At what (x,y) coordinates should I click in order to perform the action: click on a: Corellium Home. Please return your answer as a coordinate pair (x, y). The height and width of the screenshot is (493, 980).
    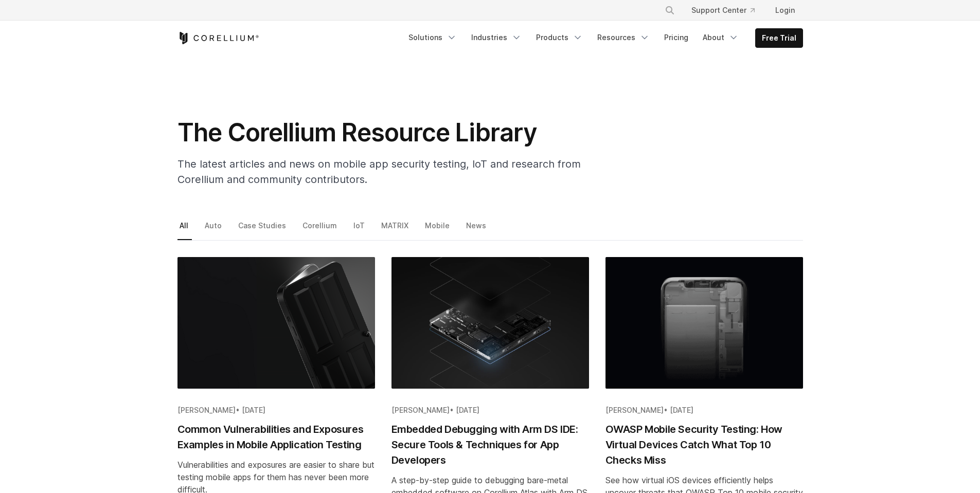
    Looking at the image, I should click on (218, 38).